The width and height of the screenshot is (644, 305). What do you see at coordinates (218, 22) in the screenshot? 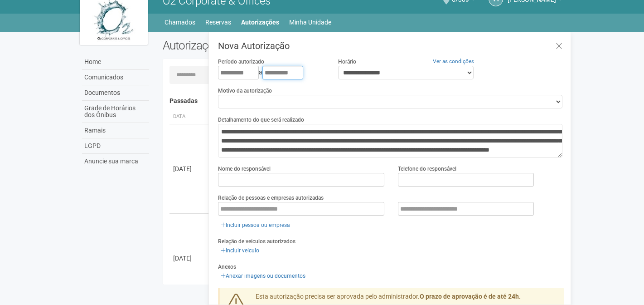
I see `a: Reservas` at bounding box center [218, 22].